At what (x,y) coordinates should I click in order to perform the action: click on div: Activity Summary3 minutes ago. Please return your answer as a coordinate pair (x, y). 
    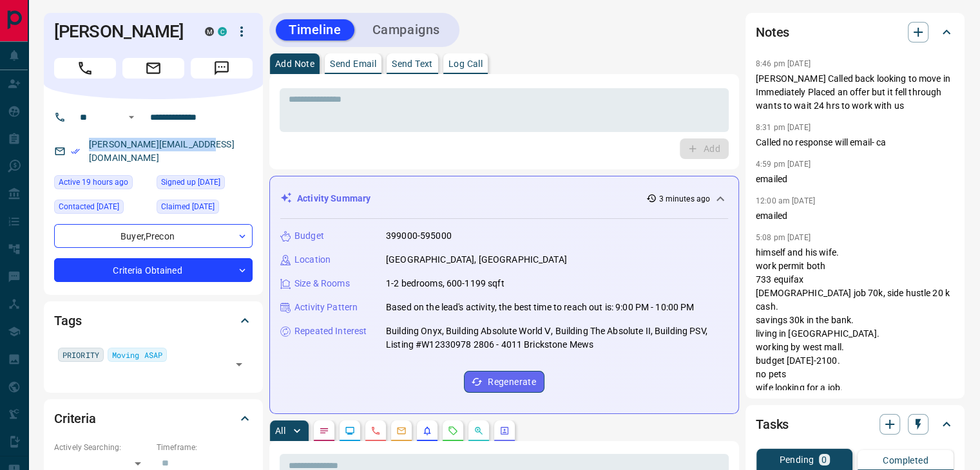
    Looking at the image, I should click on (504, 198).